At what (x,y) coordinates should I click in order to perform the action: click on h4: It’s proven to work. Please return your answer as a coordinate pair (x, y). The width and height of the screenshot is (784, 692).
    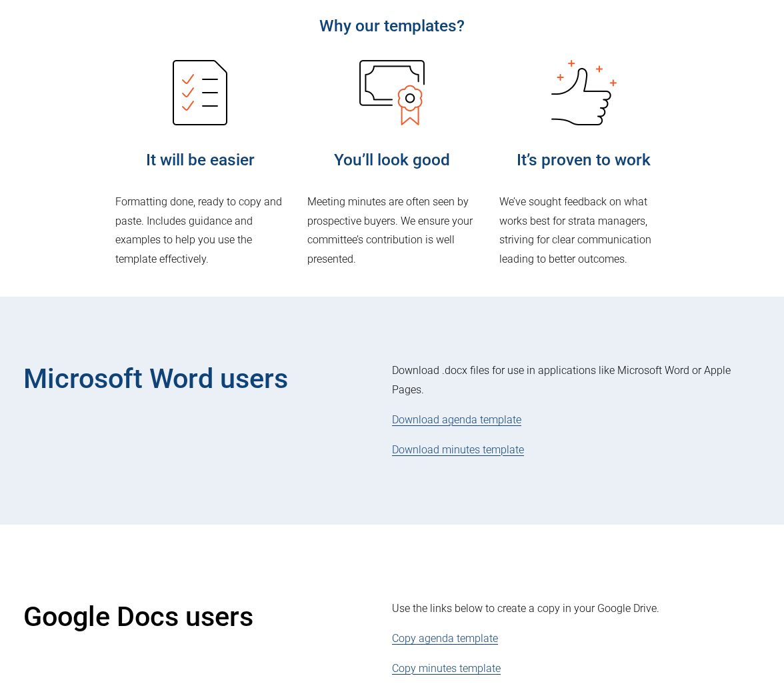
    Looking at the image, I should click on (584, 160).